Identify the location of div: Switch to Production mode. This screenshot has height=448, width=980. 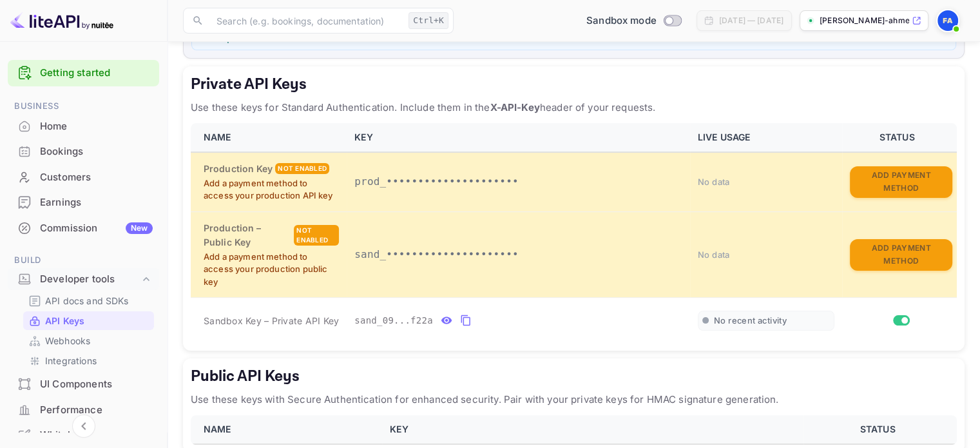
(633, 20).